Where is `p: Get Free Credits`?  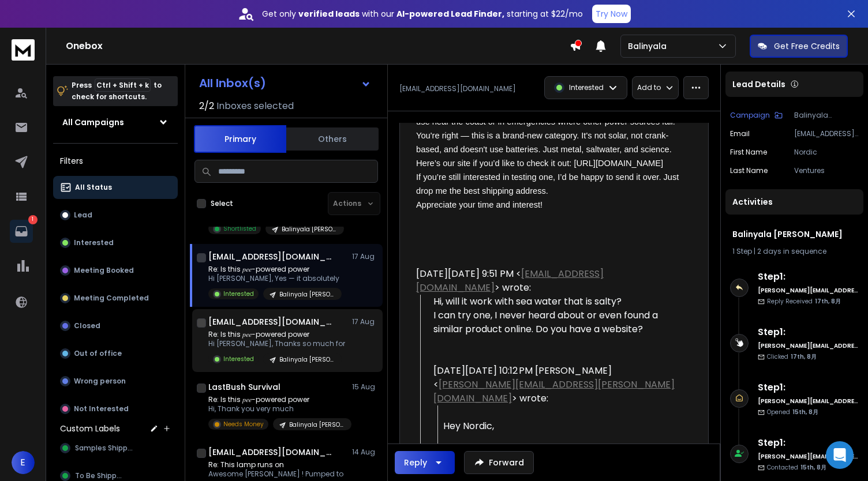 p: Get Free Credits is located at coordinates (807, 46).